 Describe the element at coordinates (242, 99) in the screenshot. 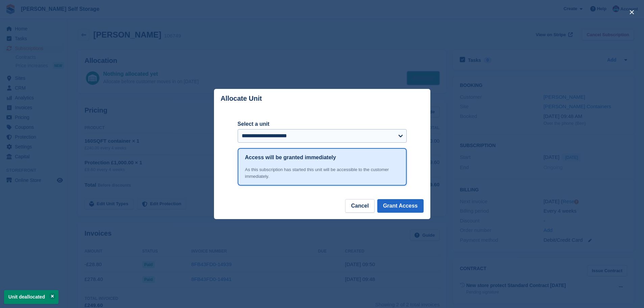

I see `p: Allocate Unit` at that location.